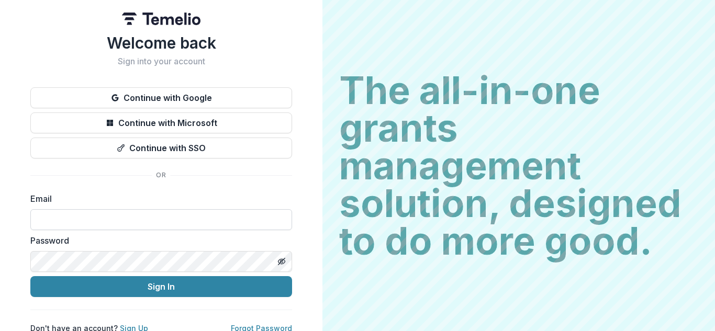 This screenshot has height=331, width=715. Describe the element at coordinates (158, 241) in the screenshot. I see `label: Password` at that location.